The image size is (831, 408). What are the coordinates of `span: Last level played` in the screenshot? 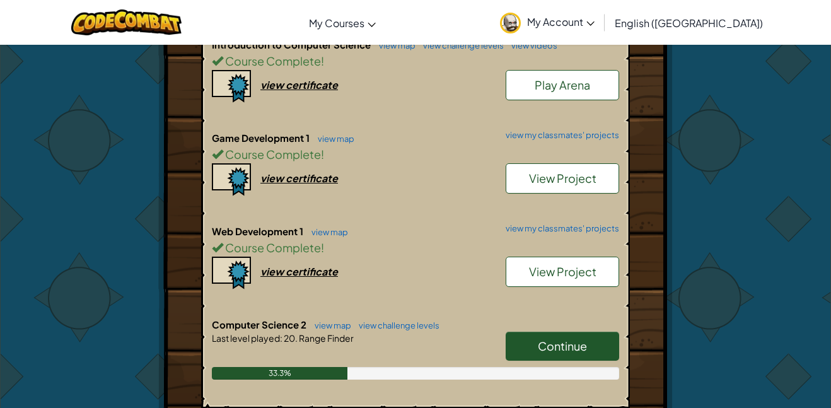 It's located at (246, 338).